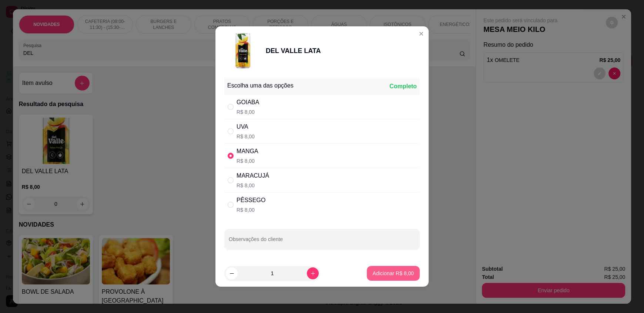 This screenshot has width=644, height=313. I want to click on button: decrease-product-quantity, so click(232, 273).